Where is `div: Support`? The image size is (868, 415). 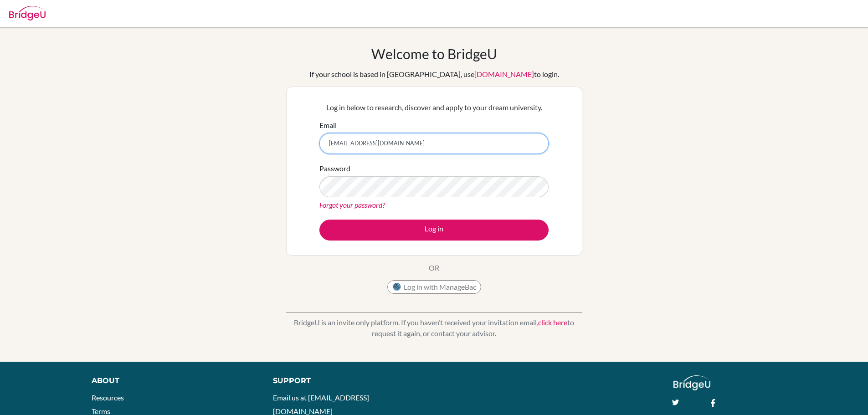 div: Support is located at coordinates (348, 381).